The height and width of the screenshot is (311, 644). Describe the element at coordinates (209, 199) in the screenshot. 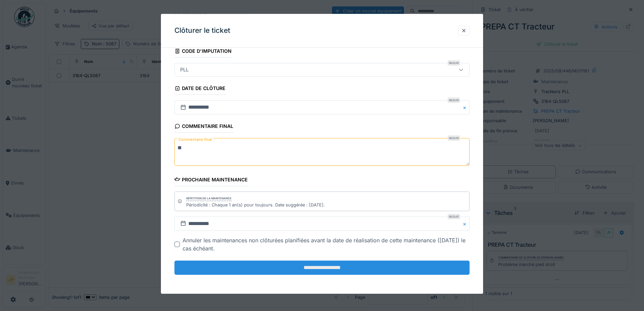

I see `div: Répétition de la maintenance` at that location.